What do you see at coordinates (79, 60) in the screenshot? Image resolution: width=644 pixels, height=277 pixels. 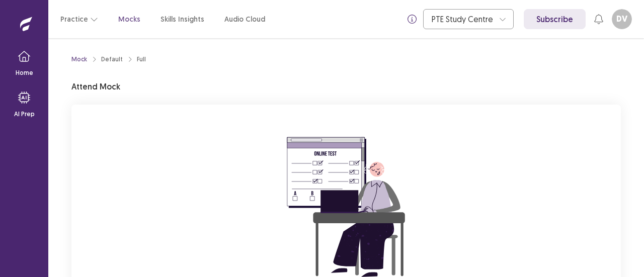 I see `a: Mock` at bounding box center [79, 60].